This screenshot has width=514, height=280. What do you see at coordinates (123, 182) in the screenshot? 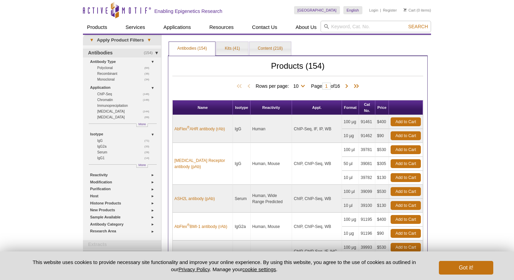
I see `a: Modification` at bounding box center [123, 182].